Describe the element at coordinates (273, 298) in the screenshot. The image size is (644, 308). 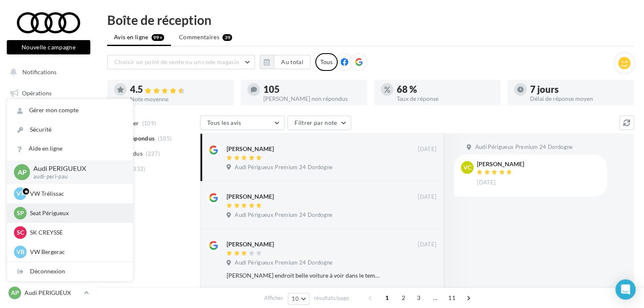
I see `span: Afficher` at that location.